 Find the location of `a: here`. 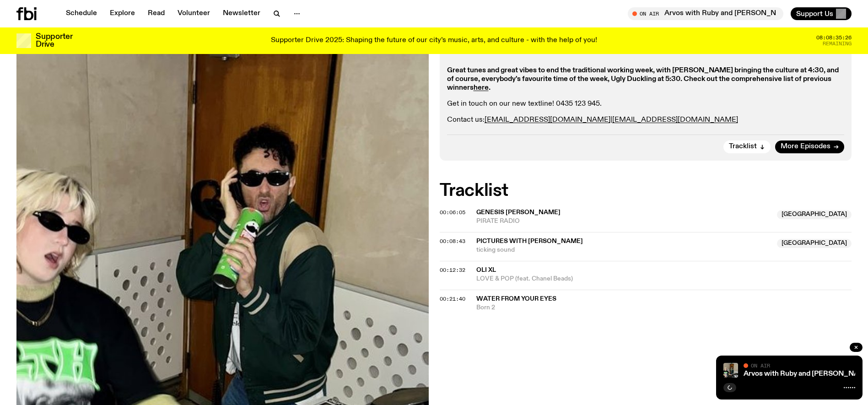

a: here is located at coordinates (481, 88).